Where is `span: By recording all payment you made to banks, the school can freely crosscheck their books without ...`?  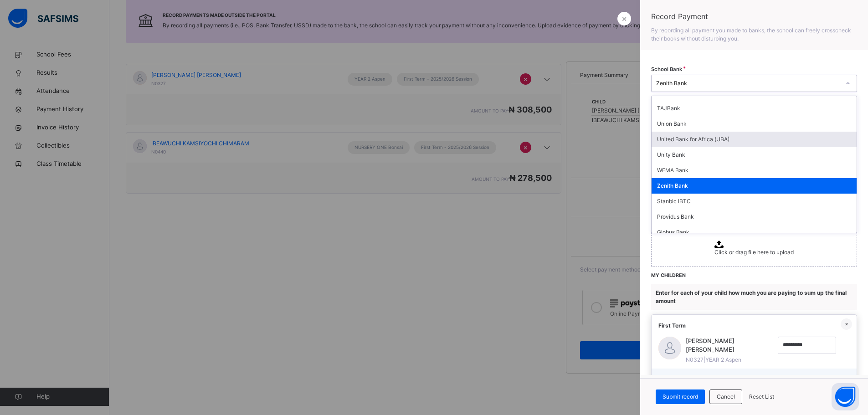 span: By recording all payment you made to banks, the school can freely crosscheck their books without ... is located at coordinates (751, 35).